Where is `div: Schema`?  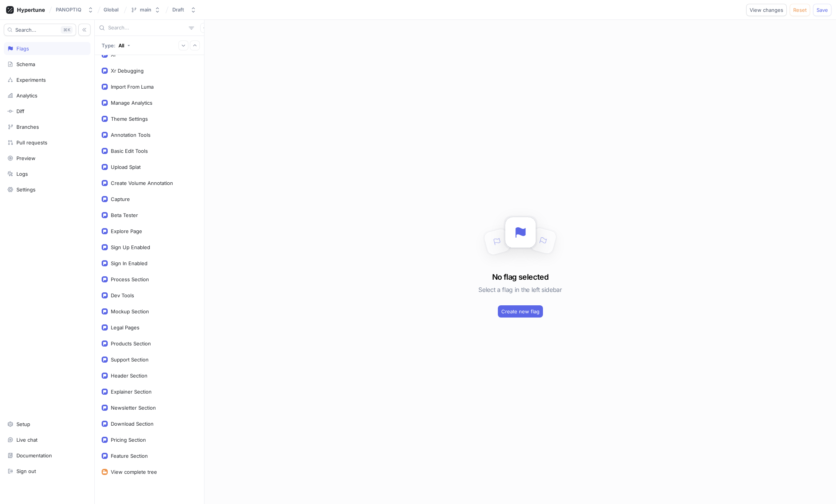
div: Schema is located at coordinates (26, 64).